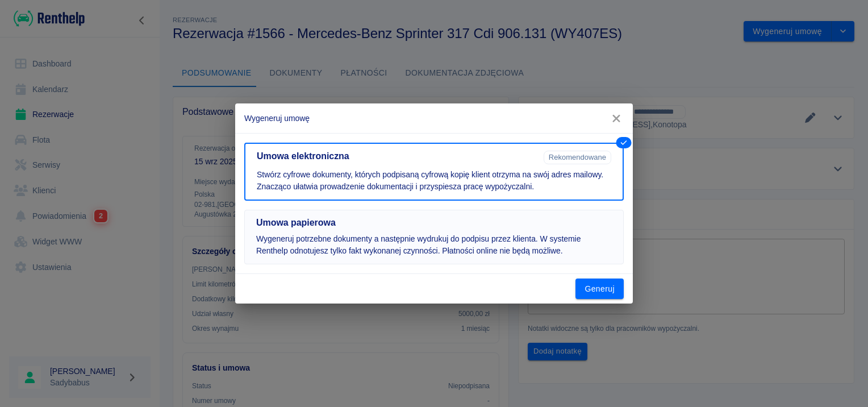 This screenshot has width=868, height=407. What do you see at coordinates (434, 237) in the screenshot?
I see `button: Umowa papierowaWygeneruj potrzebne dokumenty a następnie wydrukuj do podpisu przez klienta. W sys...` at bounding box center [434, 237].